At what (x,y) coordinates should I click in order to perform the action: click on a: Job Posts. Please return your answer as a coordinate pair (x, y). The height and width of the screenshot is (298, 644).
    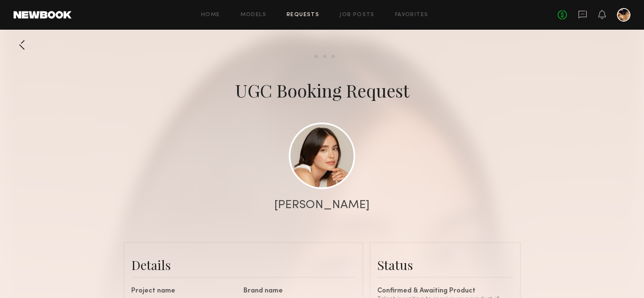
    Looking at the image, I should click on (357, 15).